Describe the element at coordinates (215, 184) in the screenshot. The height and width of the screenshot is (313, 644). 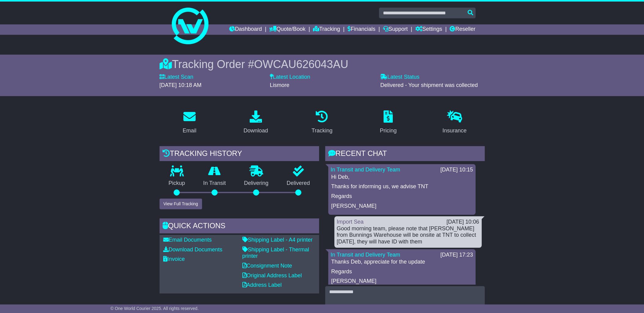
I see `p: In Transit` at that location.